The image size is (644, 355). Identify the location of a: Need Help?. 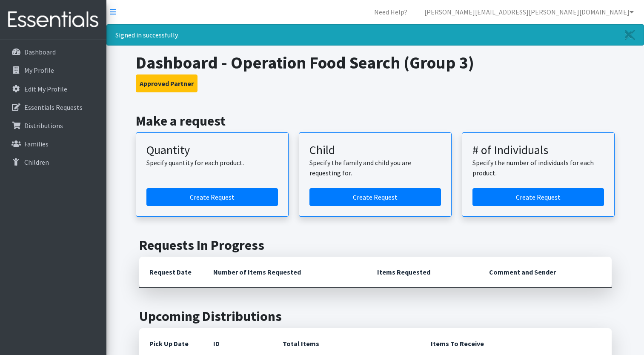
(390, 12).